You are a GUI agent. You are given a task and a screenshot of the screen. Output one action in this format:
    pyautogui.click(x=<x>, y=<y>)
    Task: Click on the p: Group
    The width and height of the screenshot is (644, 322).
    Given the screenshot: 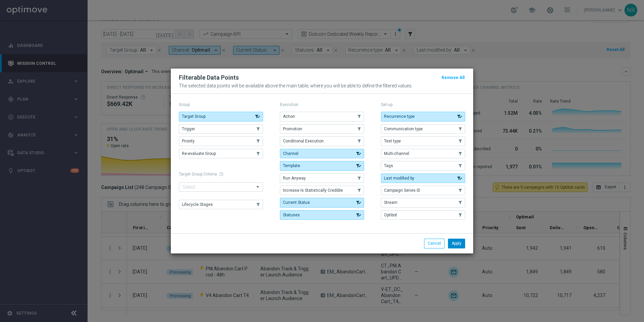 What is the action you would take?
    pyautogui.click(x=221, y=105)
    